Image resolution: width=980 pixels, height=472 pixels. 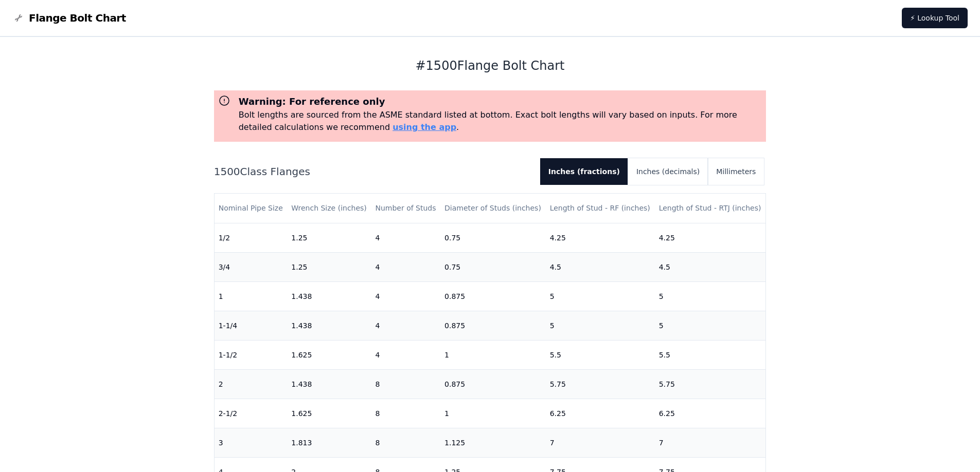 What do you see at coordinates (328, 208) in the screenshot?
I see `th: Wrench Size (inches)` at bounding box center [328, 208].